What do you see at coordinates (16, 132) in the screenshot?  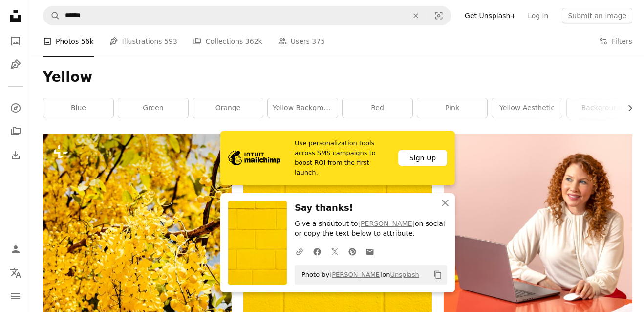 I see `a: Collections` at bounding box center [16, 132].